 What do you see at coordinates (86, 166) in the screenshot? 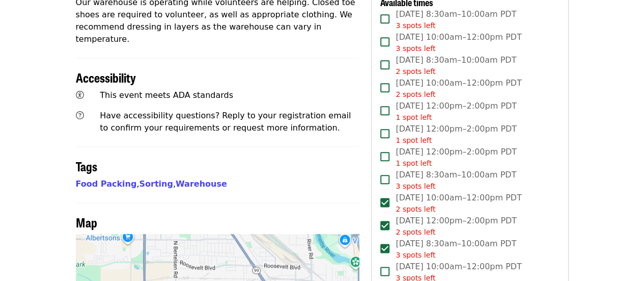
I see `span: Tags` at bounding box center [86, 166].